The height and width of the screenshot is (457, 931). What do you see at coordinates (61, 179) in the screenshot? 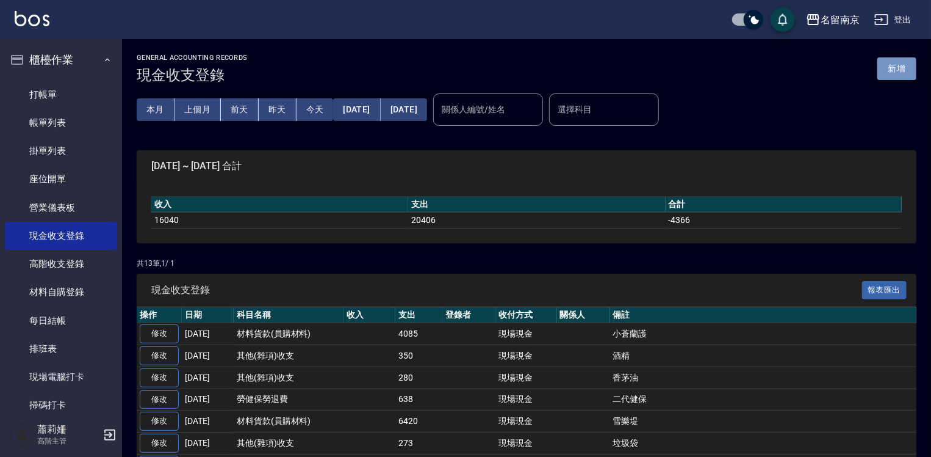
I see `a: 座位開單` at bounding box center [61, 179].